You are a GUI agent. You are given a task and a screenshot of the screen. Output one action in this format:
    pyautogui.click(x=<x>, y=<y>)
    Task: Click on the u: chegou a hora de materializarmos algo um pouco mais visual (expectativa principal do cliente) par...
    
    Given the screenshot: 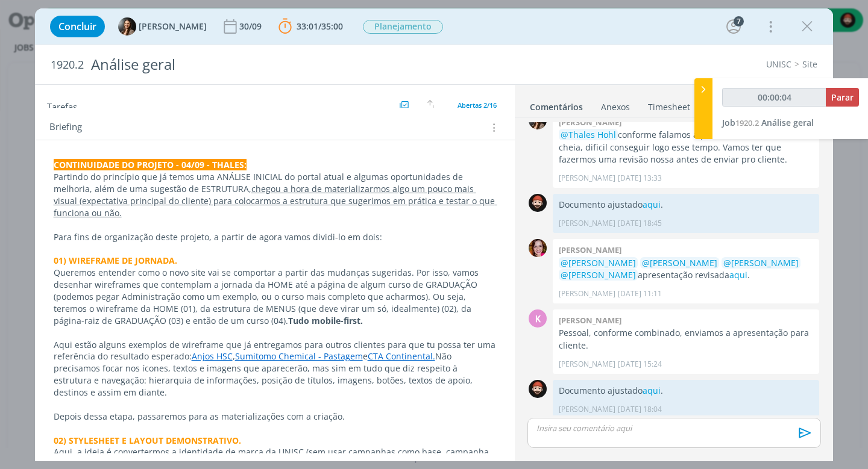 What is the action you would take?
    pyautogui.click(x=276, y=200)
    